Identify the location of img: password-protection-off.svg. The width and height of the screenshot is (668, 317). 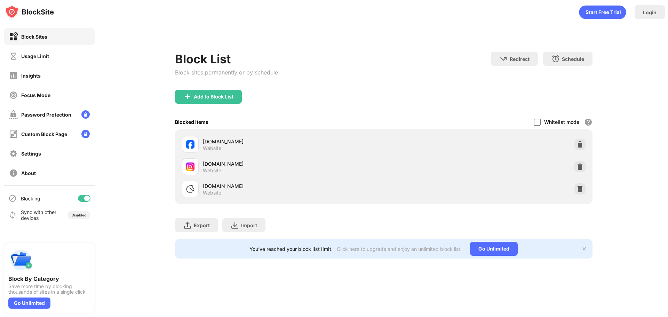
(13, 114).